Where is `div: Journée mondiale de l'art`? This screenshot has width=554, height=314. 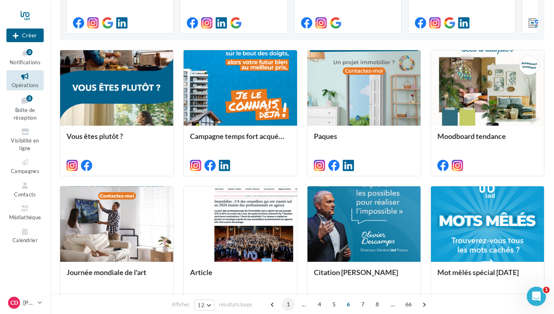
div: Journée mondiale de l'art is located at coordinates (117, 276).